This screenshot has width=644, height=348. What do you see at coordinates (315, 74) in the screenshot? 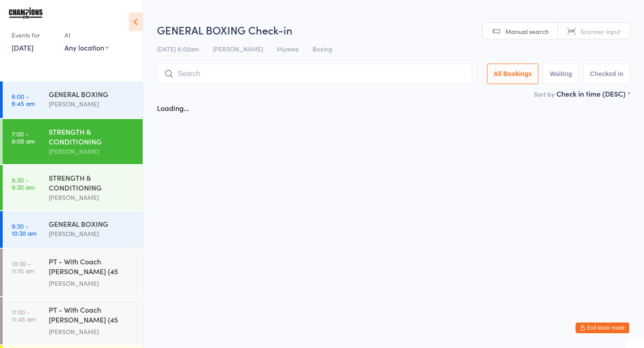
I see `input: Search` at bounding box center [315, 74].